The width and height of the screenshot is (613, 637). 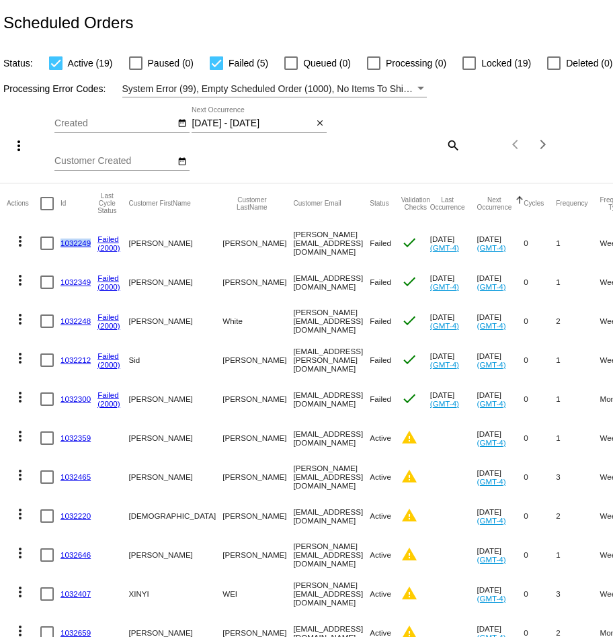 I want to click on button: Change sorting for CustomerFirstName, so click(x=159, y=204).